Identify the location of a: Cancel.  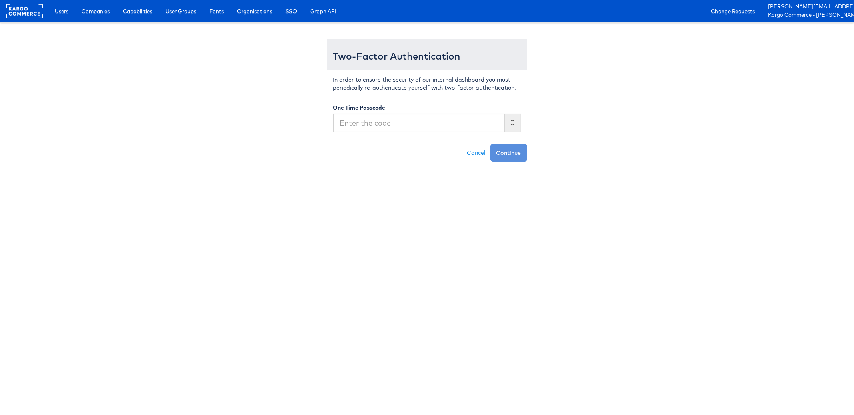
(477, 153).